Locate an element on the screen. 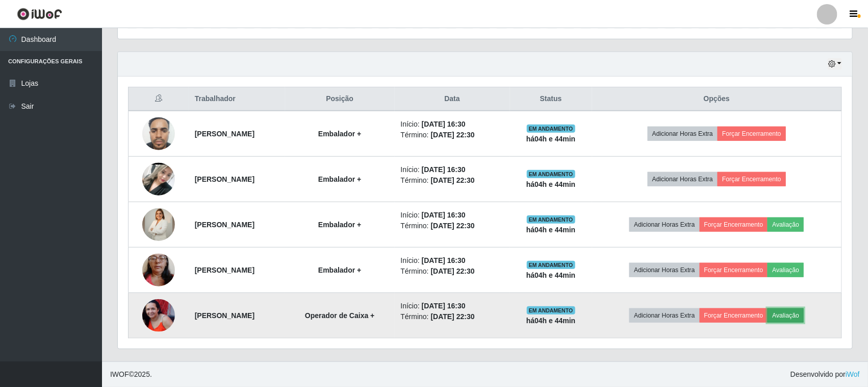  strong: Operador de Caixa + is located at coordinates (339, 316).